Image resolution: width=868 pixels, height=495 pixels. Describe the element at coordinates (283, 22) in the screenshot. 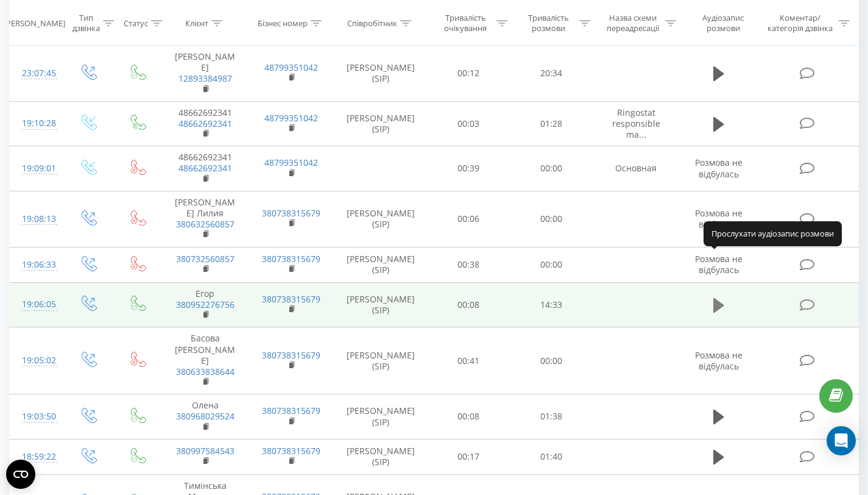

I see `div: Бізнес номер` at that location.